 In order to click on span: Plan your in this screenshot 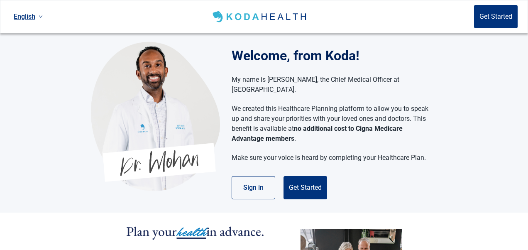, I will do `click(152, 231)`.